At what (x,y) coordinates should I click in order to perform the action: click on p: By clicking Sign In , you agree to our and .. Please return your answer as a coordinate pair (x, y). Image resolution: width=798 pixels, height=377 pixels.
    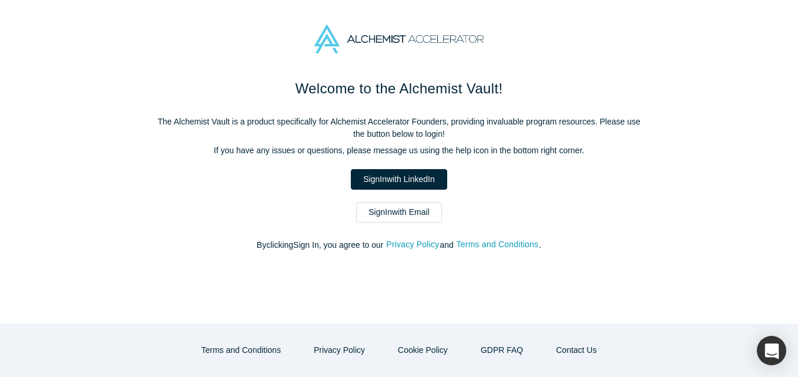
    Looking at the image, I should click on (399, 245).